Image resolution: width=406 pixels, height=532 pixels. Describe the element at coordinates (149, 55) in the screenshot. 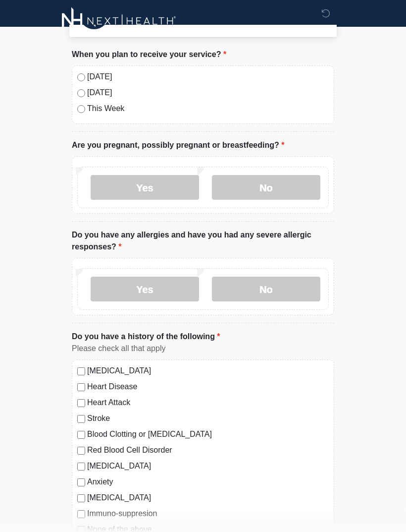

I see `label: When you plan to receive your service?` at that location.